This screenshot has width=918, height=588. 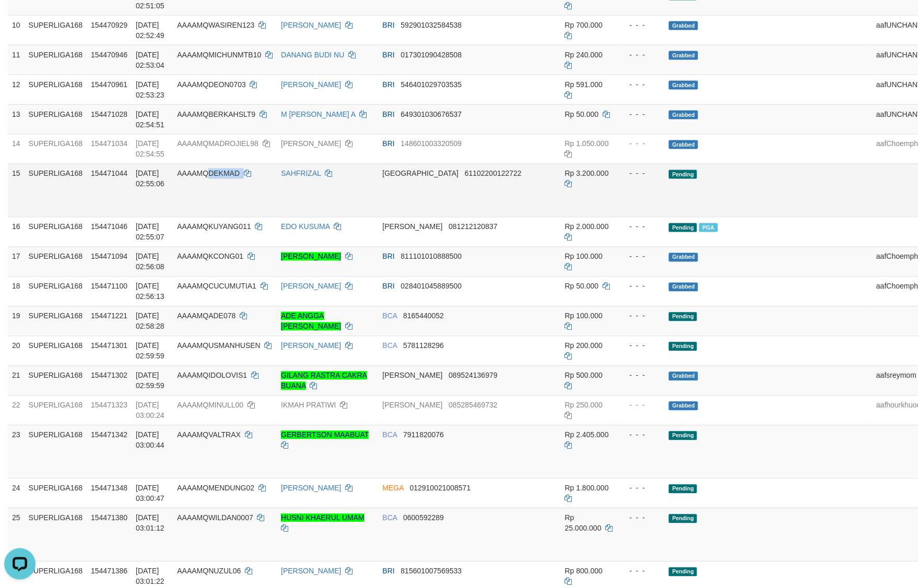 I want to click on span: AAAAMQADE078, so click(x=206, y=316).